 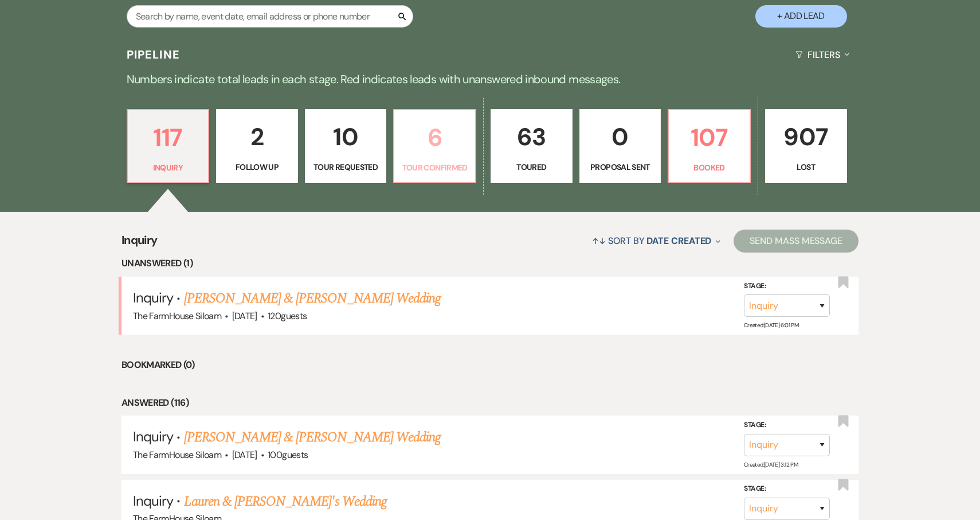 What do you see at coordinates (168, 137) in the screenshot?
I see `p: 117` at bounding box center [168, 137].